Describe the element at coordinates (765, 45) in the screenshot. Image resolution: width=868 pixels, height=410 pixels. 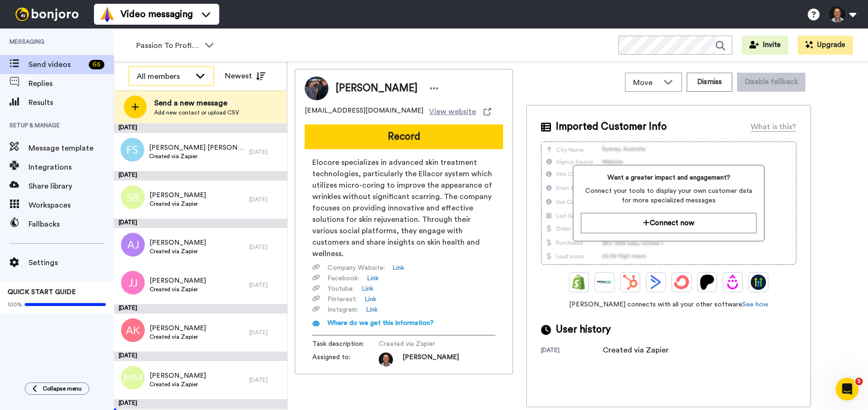
I see `a: Invite` at that location.